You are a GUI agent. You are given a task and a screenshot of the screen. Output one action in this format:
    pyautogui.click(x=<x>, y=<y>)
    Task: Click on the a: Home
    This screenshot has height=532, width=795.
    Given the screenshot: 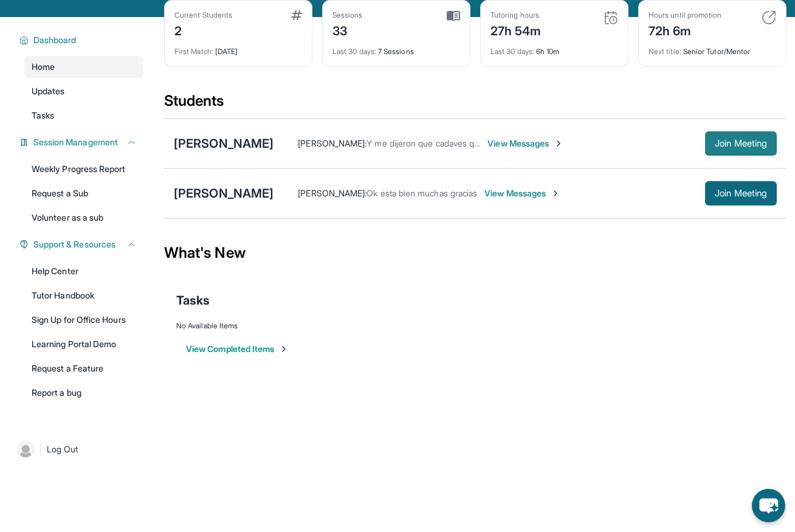 What is the action you would take?
    pyautogui.click(x=84, y=67)
    